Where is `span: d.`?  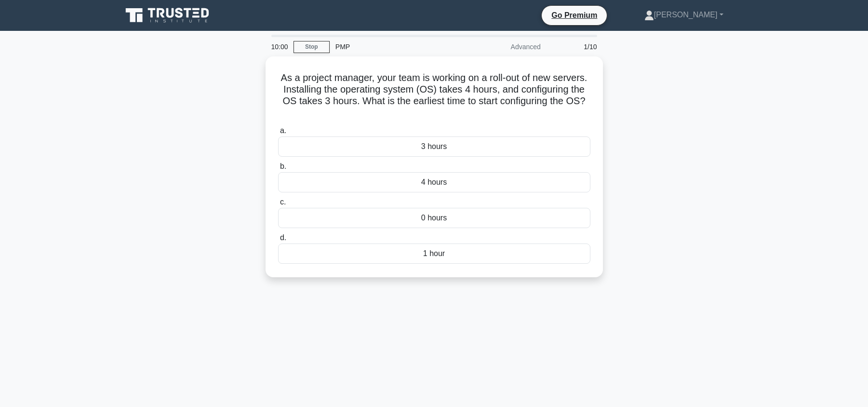 span: d. is located at coordinates (283, 237).